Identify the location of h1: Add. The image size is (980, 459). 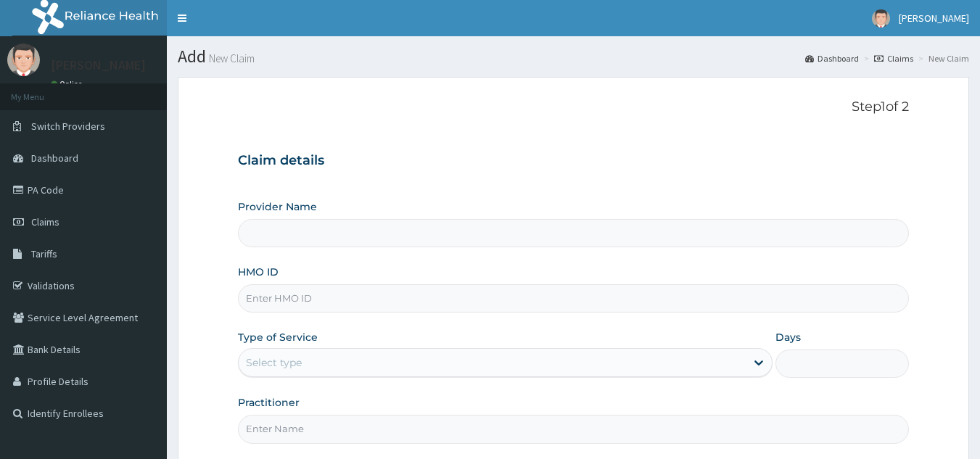
(573, 56).